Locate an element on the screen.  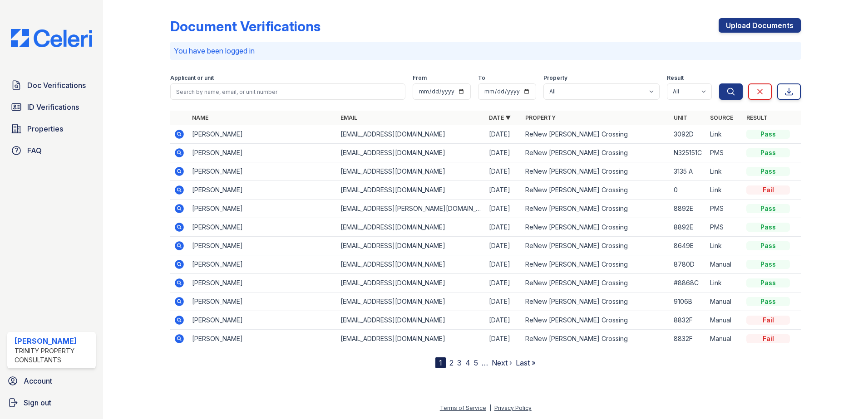
div: Trinity Property Consultants is located at coordinates (53, 356).